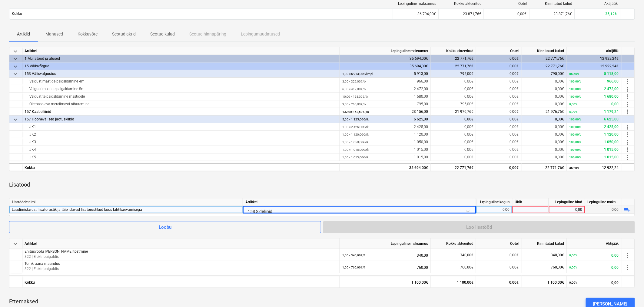 Image resolution: width=644 pixels, height=307 pixels. I want to click on small: 1,00 × 5 913,00€ / kmpl, so click(357, 74).